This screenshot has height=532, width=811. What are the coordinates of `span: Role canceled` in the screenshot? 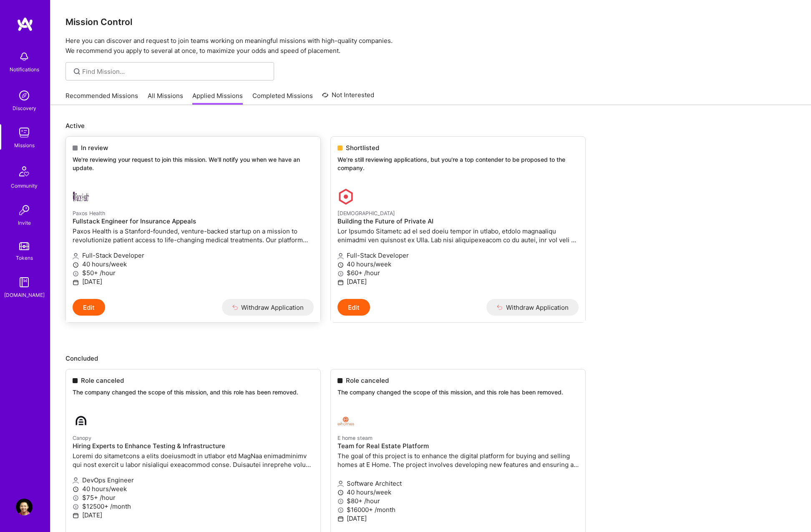 It's located at (103, 380).